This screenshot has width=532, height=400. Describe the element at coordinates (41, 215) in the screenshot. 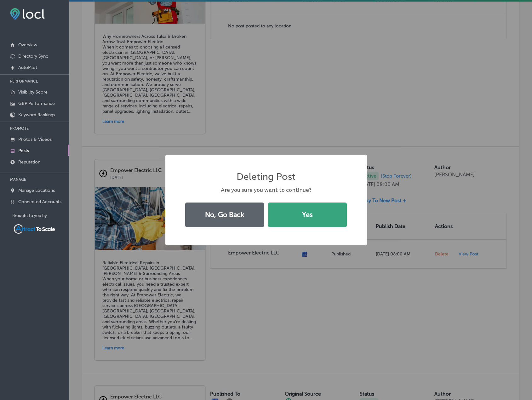

I see `p: Brought to you by` at that location.